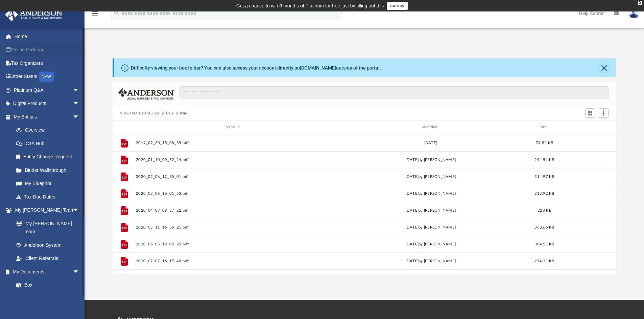 Image resolution: width=644 pixels, height=319 pixels. What do you see at coordinates (233, 143) in the screenshot?
I see `button: 2019_09_30_15_08_35.pdf` at bounding box center [233, 143].